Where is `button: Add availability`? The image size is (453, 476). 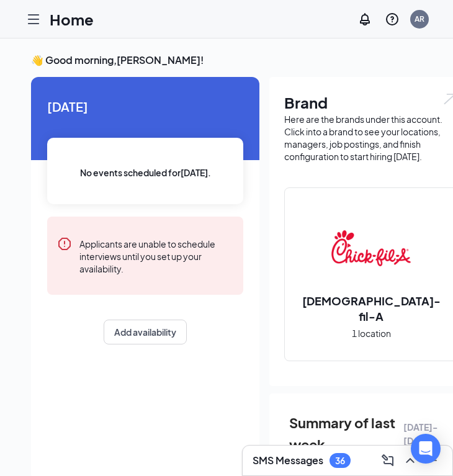 button: Add availability is located at coordinates (145, 332).